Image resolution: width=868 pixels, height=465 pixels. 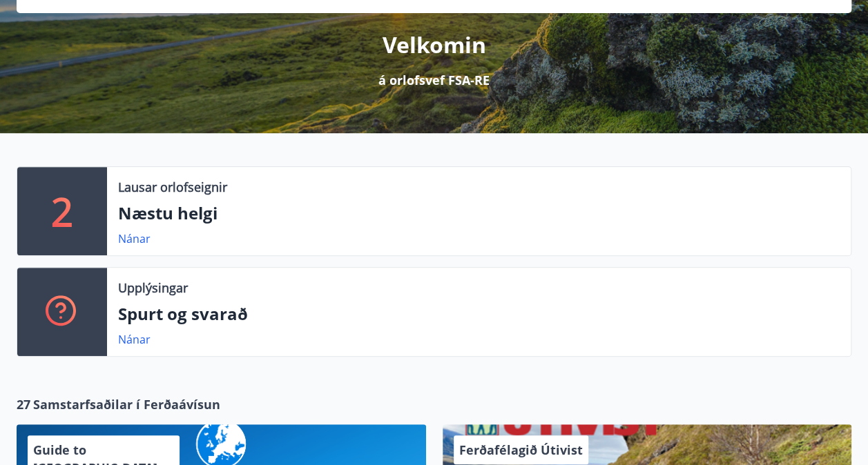 What do you see at coordinates (478, 213) in the screenshot?
I see `p: Næstu helgi` at bounding box center [478, 213].